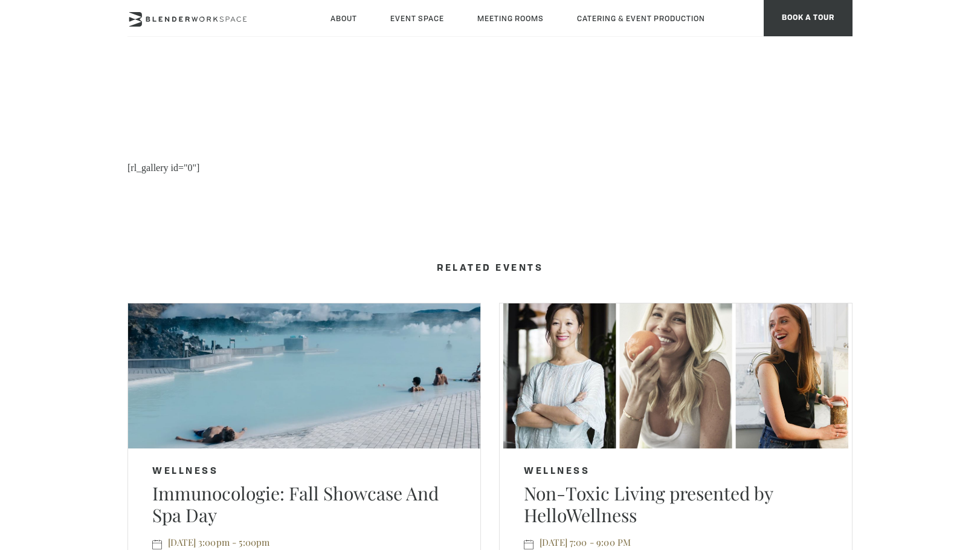 This screenshot has height=550, width=980. What do you see at coordinates (675, 504) in the screenshot?
I see `h5: Non-Toxic Living presented by HelloWellness` at bounding box center [675, 504].